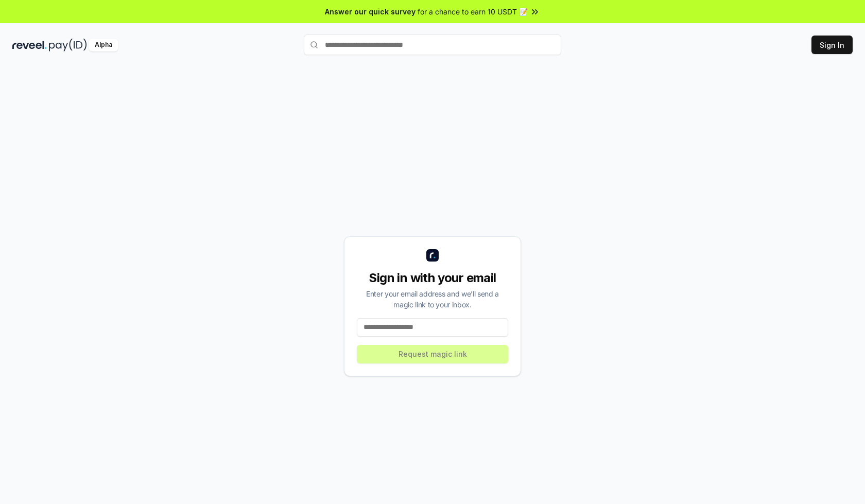 Image resolution: width=865 pixels, height=504 pixels. I want to click on span: Answer our quick survey, so click(370, 11).